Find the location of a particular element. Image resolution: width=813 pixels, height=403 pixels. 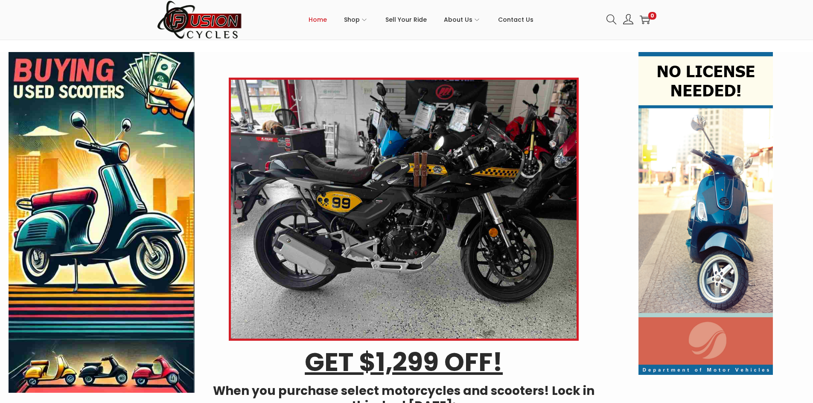

span: Home is located at coordinates (317, 20).